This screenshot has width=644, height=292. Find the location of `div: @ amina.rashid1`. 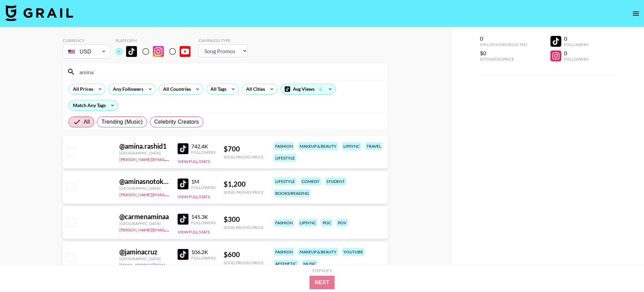

div: @ amina.rashid1 is located at coordinates (144, 146).